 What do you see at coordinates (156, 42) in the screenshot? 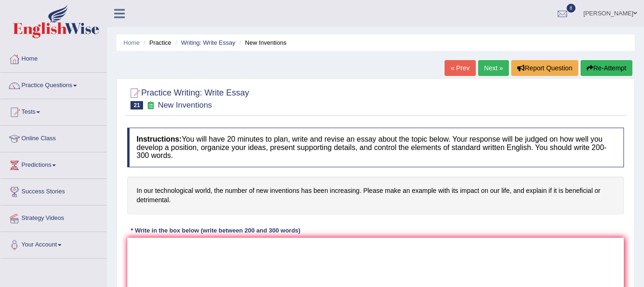
I see `li: Practice` at bounding box center [156, 42].